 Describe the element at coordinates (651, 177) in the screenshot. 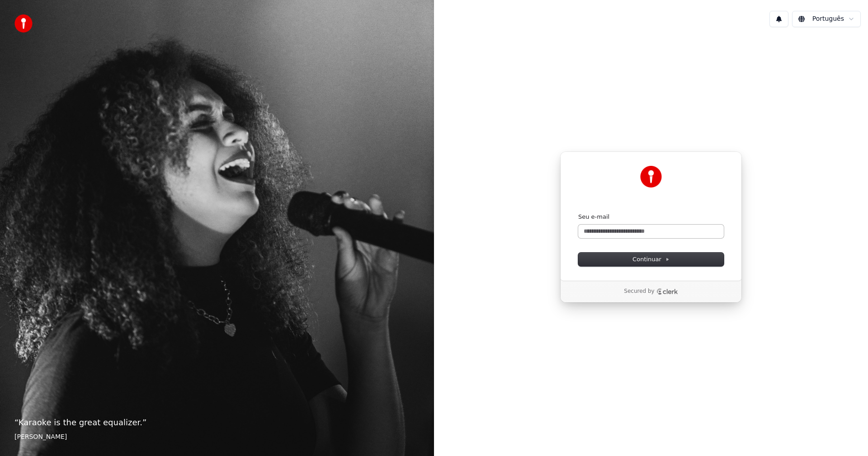

I see `img: Youka` at that location.